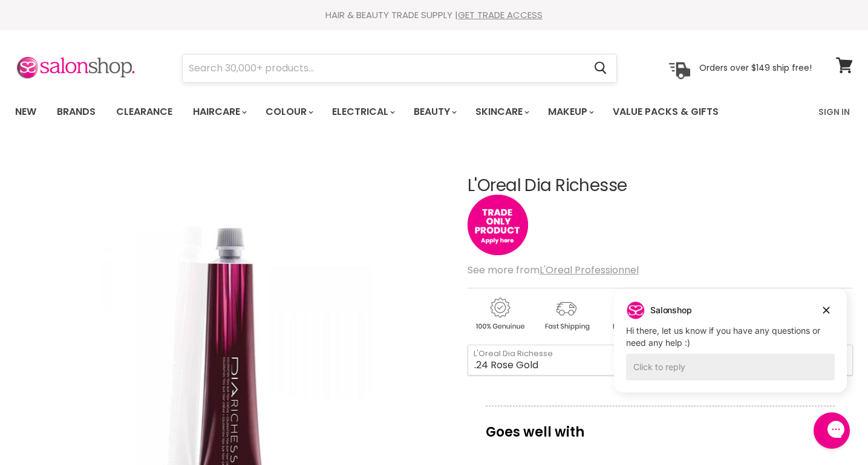 The image size is (868, 465). Describe the element at coordinates (633, 314) in the screenshot. I see `img: returns.gif` at that location.